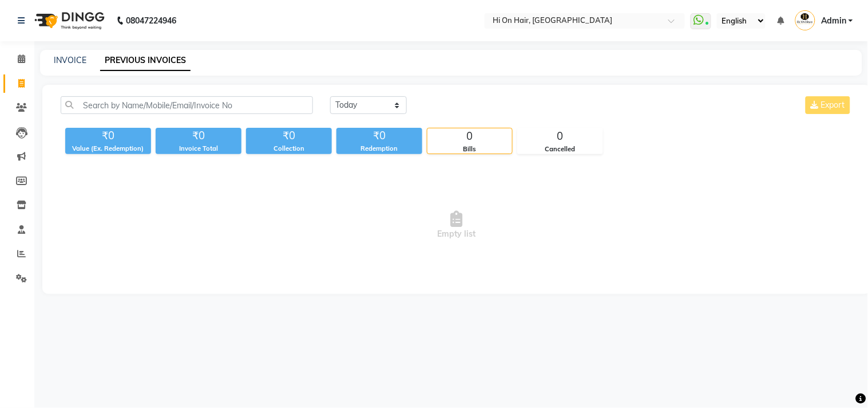  I want to click on div: Bills, so click(470, 149).